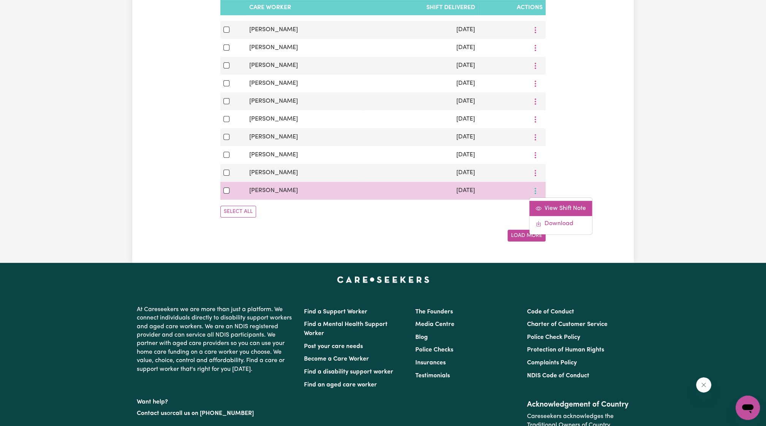 This screenshot has height=426, width=766. What do you see at coordinates (434, 312) in the screenshot?
I see `a: The Founders` at bounding box center [434, 312].